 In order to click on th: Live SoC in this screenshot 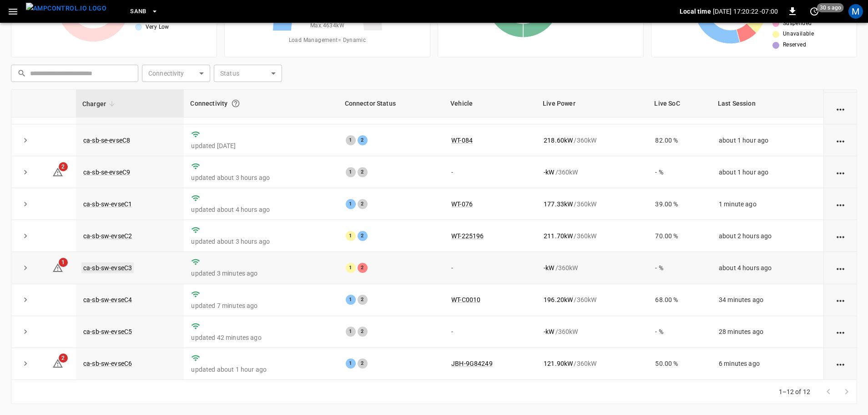, I will do `click(679, 103)`.